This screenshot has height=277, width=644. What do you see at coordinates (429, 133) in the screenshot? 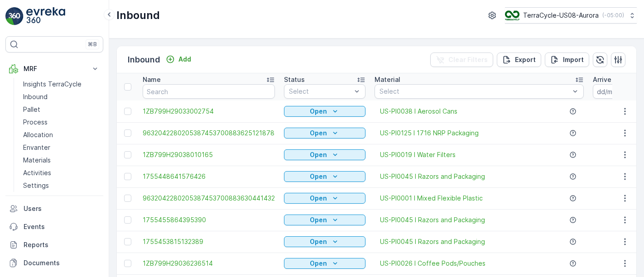
I see `a: US-PI0125 I 1716 NRP Packaging` at bounding box center [429, 133].